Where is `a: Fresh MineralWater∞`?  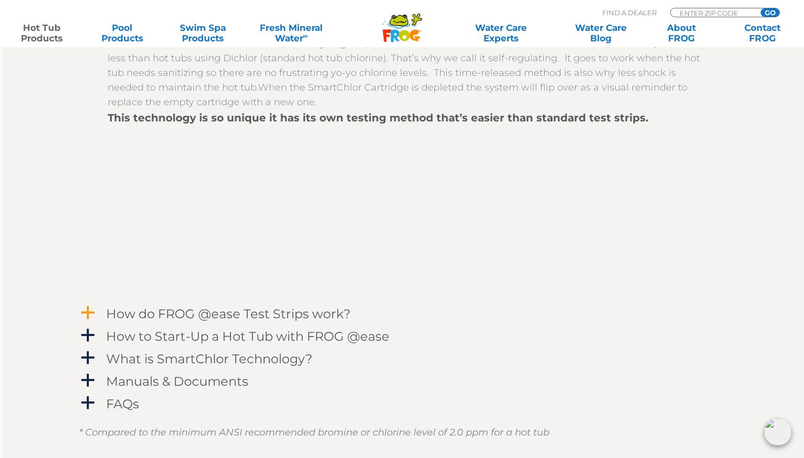 a: Fresh MineralWater∞ is located at coordinates (291, 33).